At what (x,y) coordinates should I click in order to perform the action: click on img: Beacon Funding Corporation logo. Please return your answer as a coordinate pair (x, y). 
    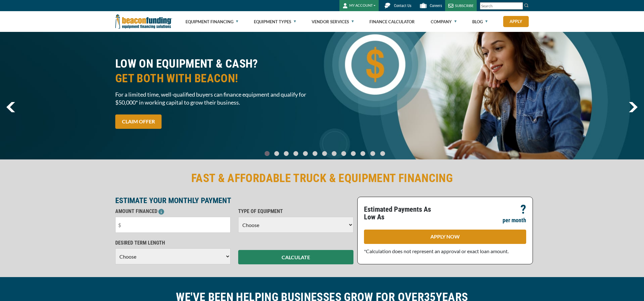
    Looking at the image, I should click on (144, 22).